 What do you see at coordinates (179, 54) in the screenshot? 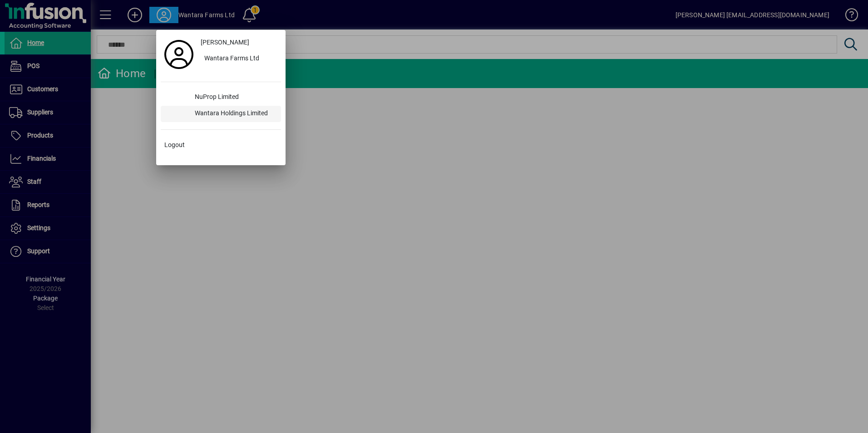
I see `a: Profile` at bounding box center [179, 54].